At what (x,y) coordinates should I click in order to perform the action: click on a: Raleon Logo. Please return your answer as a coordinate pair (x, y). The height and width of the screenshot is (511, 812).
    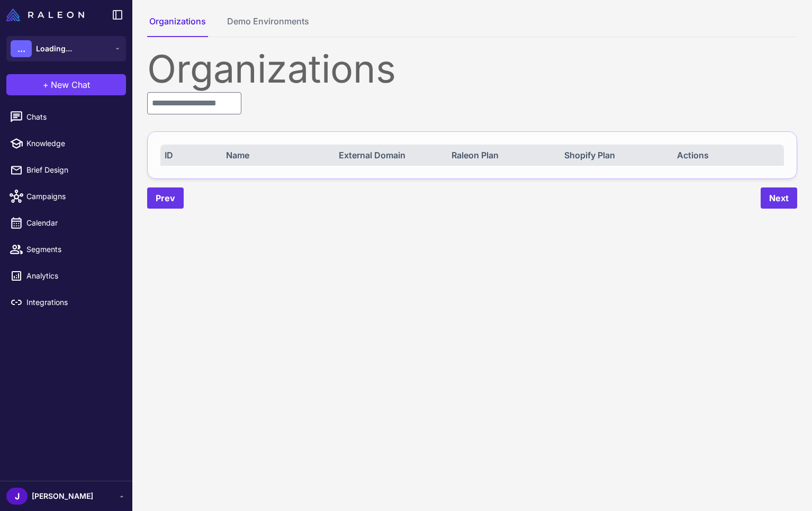
    Looking at the image, I should click on (47, 15).